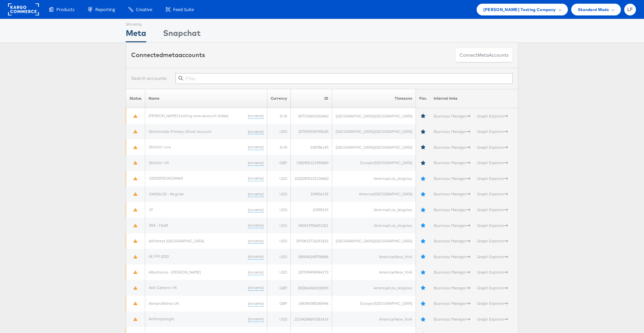  I want to click on div: Connected accounts, so click(168, 55).